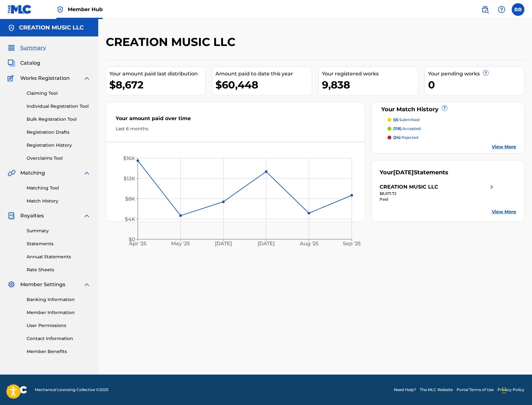 The image size is (532, 405). I want to click on a: Matching Tool, so click(59, 188).